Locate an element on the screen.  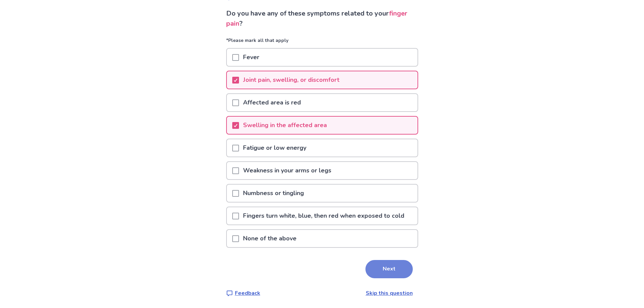
p: Feedback is located at coordinates (247, 293).